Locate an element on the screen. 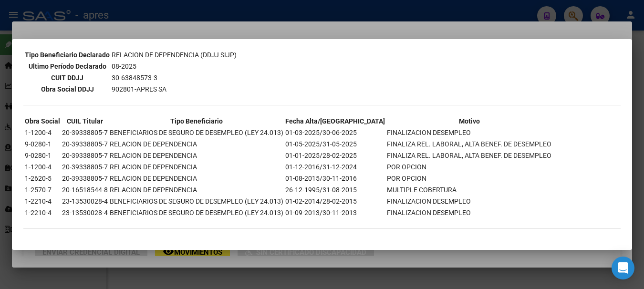  td: 20-16518544-8 is located at coordinates (85, 190).